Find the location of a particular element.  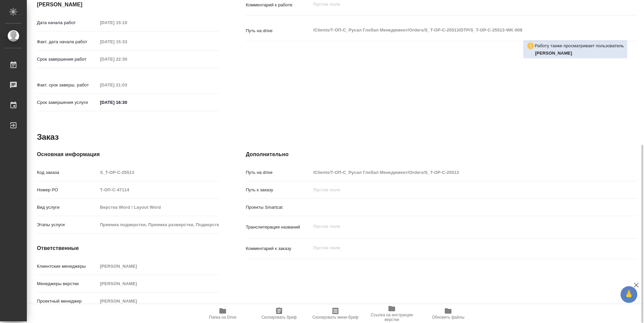

p: Менеджеры верстки is located at coordinates (67, 284).